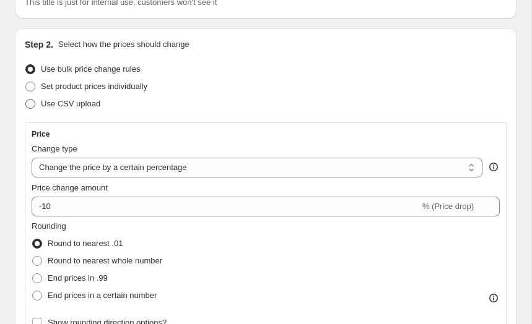 The height and width of the screenshot is (324, 532). What do you see at coordinates (71, 103) in the screenshot?
I see `span: Use CSV upload` at bounding box center [71, 103].